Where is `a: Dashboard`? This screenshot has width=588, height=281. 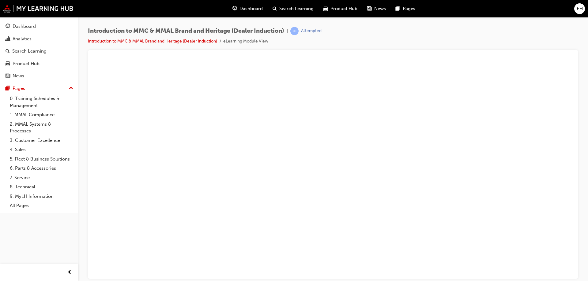 a: Dashboard is located at coordinates (39, 26).